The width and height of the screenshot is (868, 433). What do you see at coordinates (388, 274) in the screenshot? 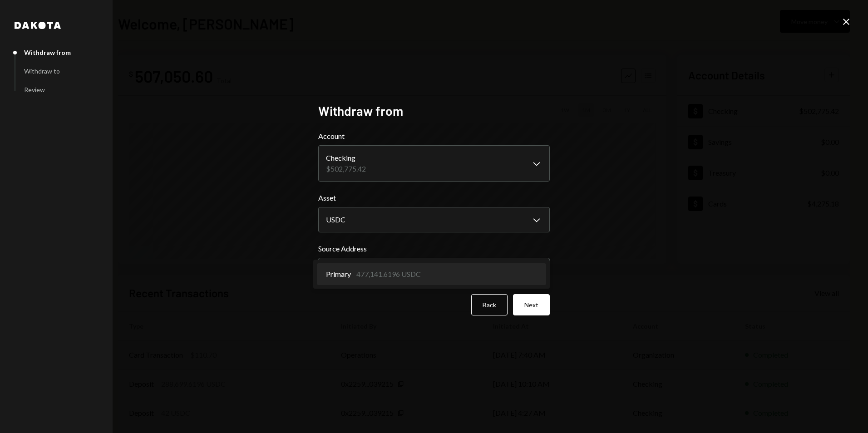
I see `div: 477,141.6196 USDC` at bounding box center [388, 274].